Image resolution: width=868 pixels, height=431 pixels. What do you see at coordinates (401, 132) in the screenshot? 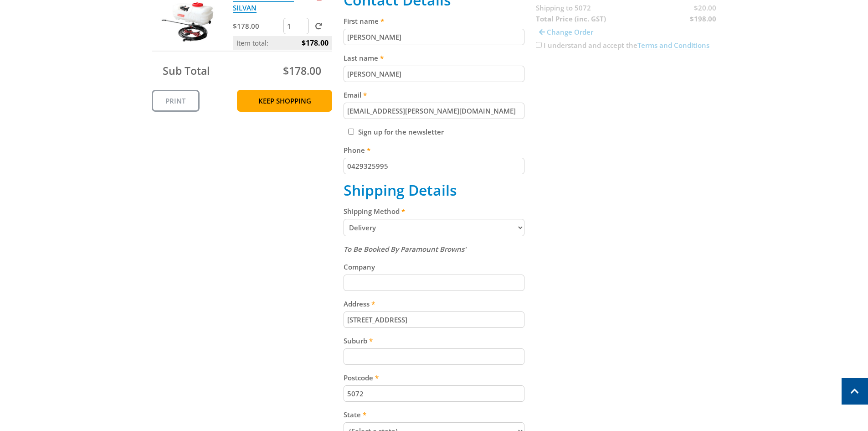
I see `label: Sign up for the newsletter` at bounding box center [401, 132].